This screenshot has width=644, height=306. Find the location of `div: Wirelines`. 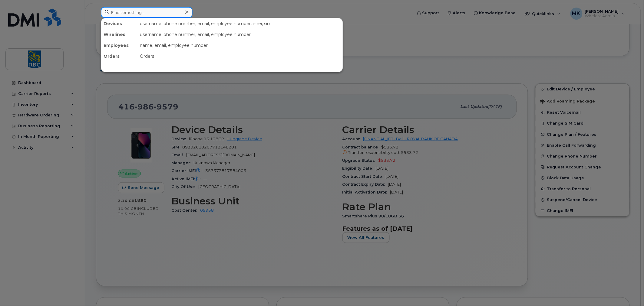

div: Wirelines is located at coordinates (119, 35).